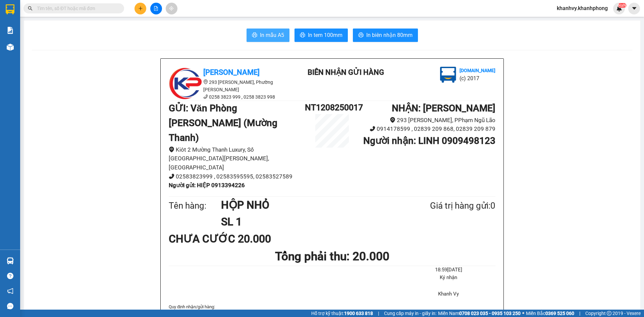  What do you see at coordinates (321, 35) in the screenshot?
I see `button: printerIn tem 100mm` at bounding box center [321, 35].